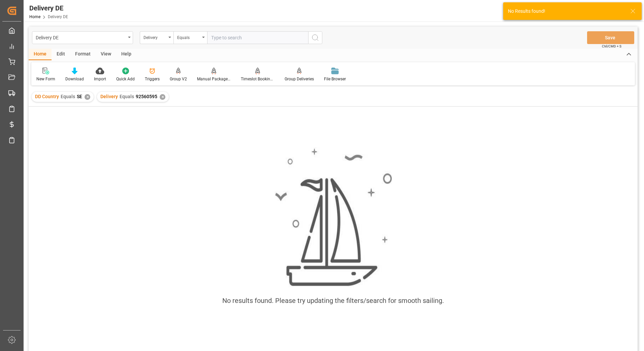  What do you see at coordinates (40, 55) in the screenshot?
I see `div: Home` at bounding box center [40, 55].